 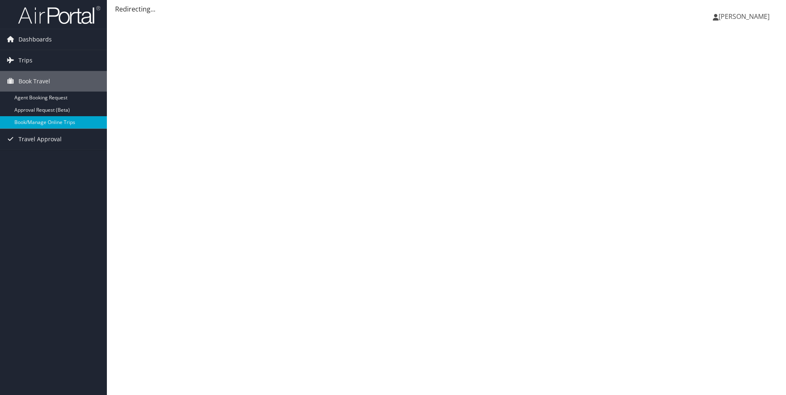 What do you see at coordinates (25, 60) in the screenshot?
I see `span: Trips` at bounding box center [25, 60].